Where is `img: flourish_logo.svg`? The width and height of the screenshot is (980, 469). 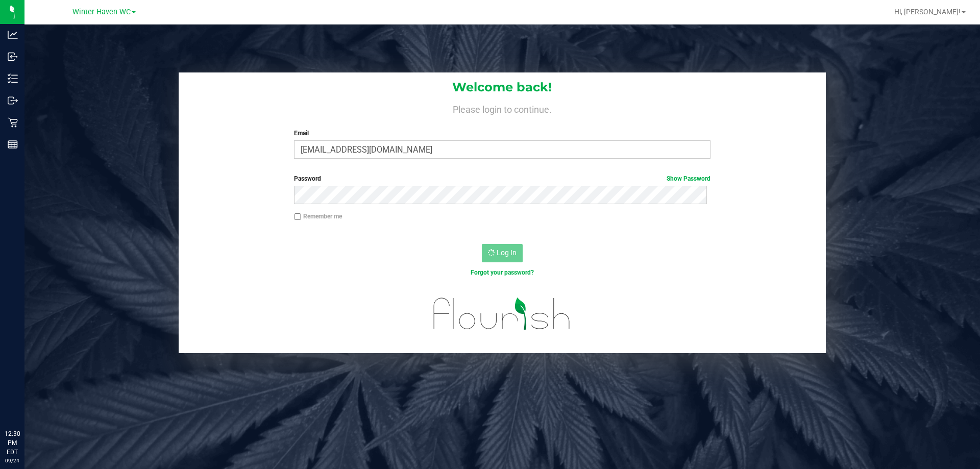 img: flourish_logo.svg is located at coordinates (502, 314).